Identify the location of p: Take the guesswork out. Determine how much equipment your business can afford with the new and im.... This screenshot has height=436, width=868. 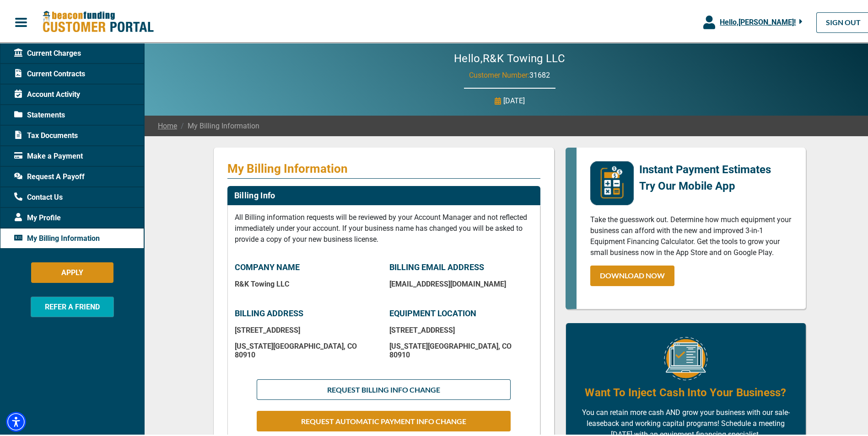
(691, 234).